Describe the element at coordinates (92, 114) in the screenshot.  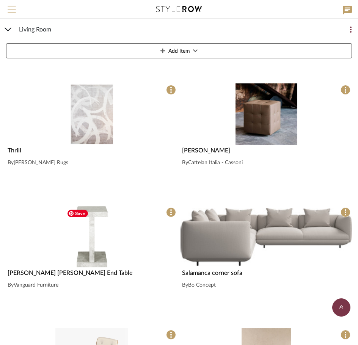
I see `div: 0` at that location.